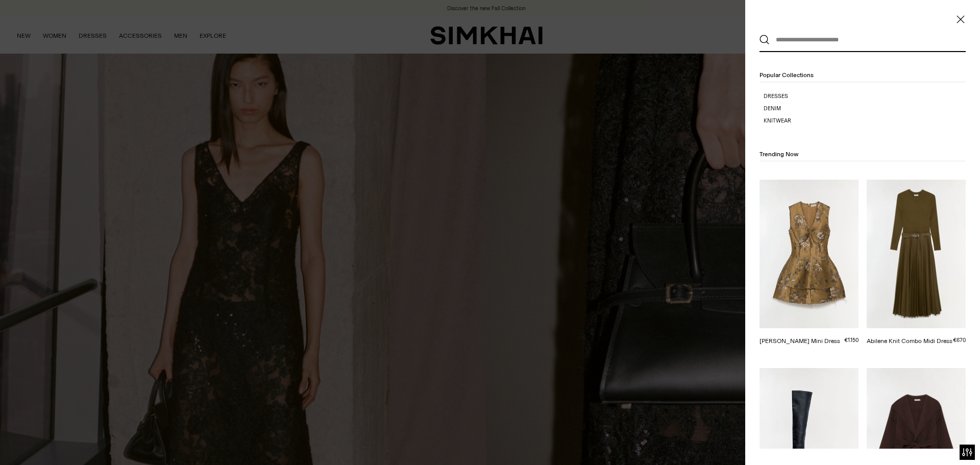 The width and height of the screenshot is (980, 465). Describe the element at coordinates (865, 109) in the screenshot. I see `a: Denim` at that location.